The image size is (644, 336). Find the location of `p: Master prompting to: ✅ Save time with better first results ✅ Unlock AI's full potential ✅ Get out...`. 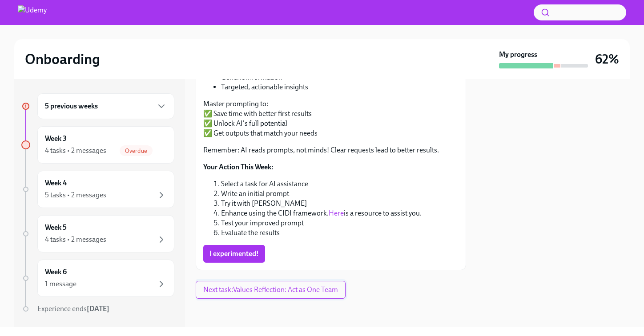

p: Master prompting to: ✅ Save time with better first results ✅ Unlock AI's full potential ✅ Get out... is located at coordinates (331, 119).